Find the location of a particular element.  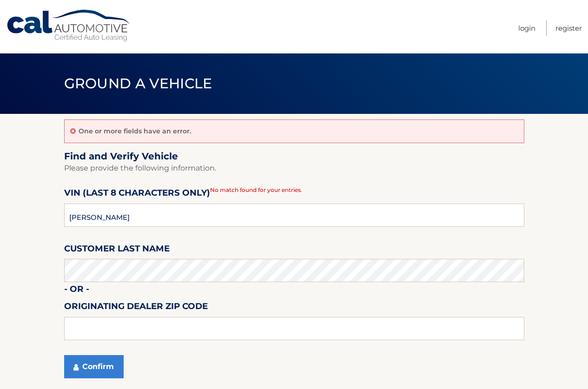

button: Confirm is located at coordinates (94, 367).